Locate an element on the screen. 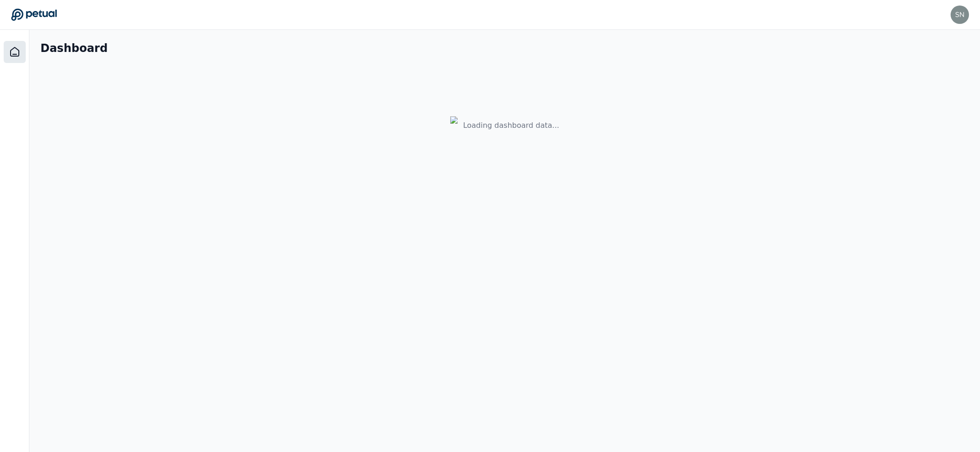  img: Logo is located at coordinates (455, 125).